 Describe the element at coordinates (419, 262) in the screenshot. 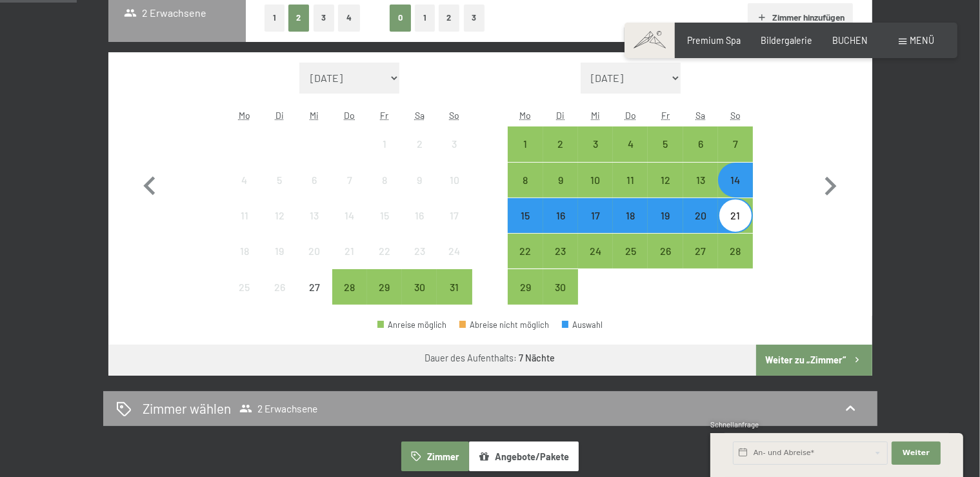

I see `div: 23` at that location.